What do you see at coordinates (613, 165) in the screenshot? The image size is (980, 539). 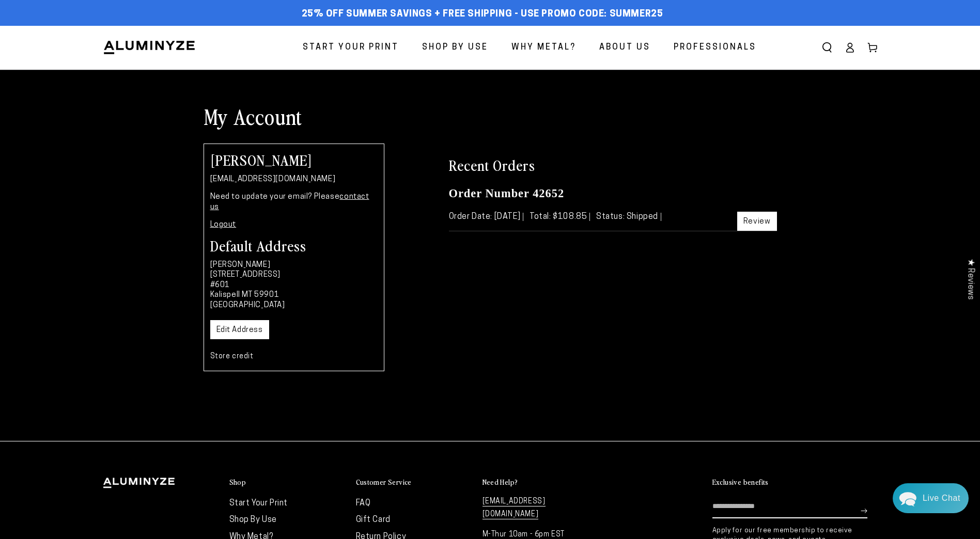 I see `h2: Recent Orders` at bounding box center [613, 165].